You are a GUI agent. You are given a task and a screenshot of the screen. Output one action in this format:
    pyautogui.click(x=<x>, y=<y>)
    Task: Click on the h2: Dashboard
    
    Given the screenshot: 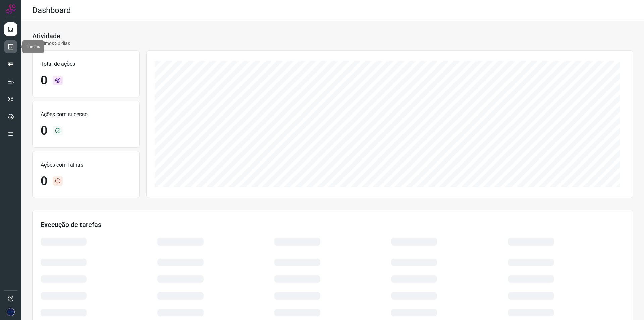 What is the action you would take?
    pyautogui.click(x=52, y=11)
    